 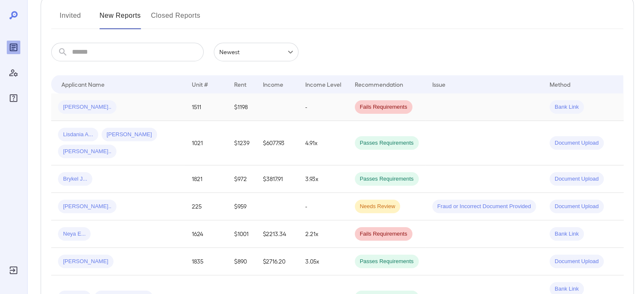 What do you see at coordinates (323, 143) in the screenshot?
I see `td: 4.91x` at bounding box center [323, 143].